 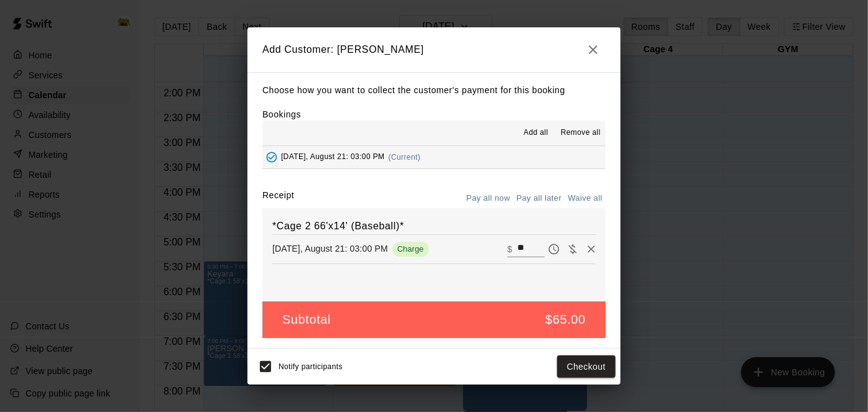 I want to click on button: Pay all now, so click(x=488, y=198).